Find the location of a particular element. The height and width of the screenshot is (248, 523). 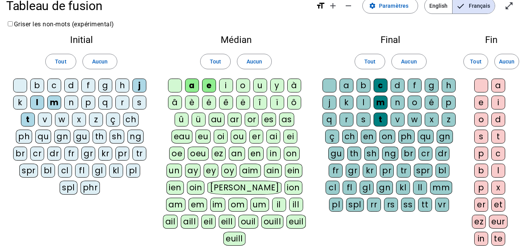

div: as is located at coordinates (286, 120).